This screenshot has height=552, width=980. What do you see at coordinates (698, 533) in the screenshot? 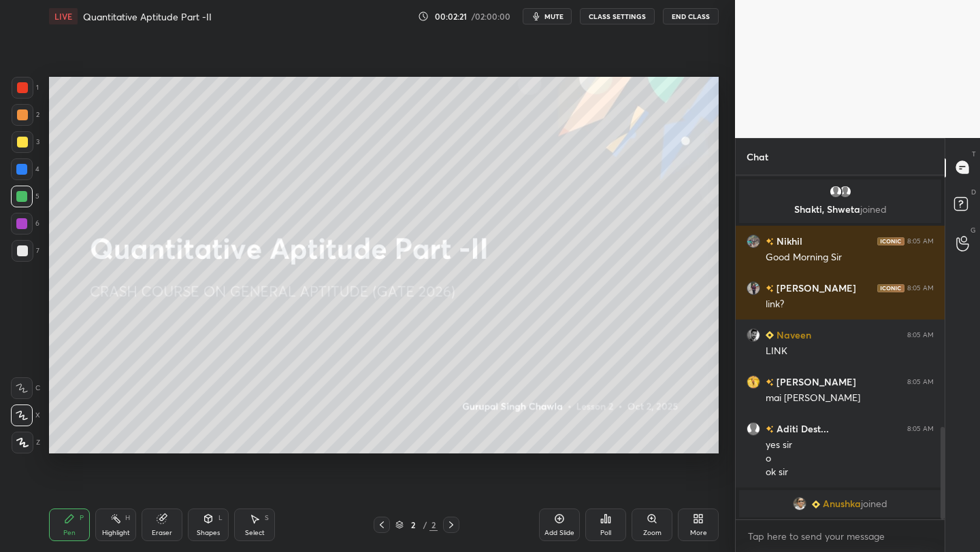
I see `div: More` at bounding box center [698, 533].